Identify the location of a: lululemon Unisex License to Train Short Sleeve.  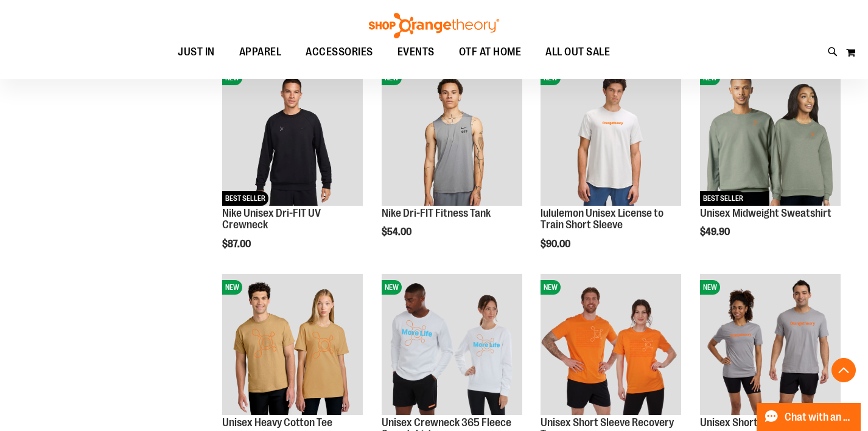
(602, 219).